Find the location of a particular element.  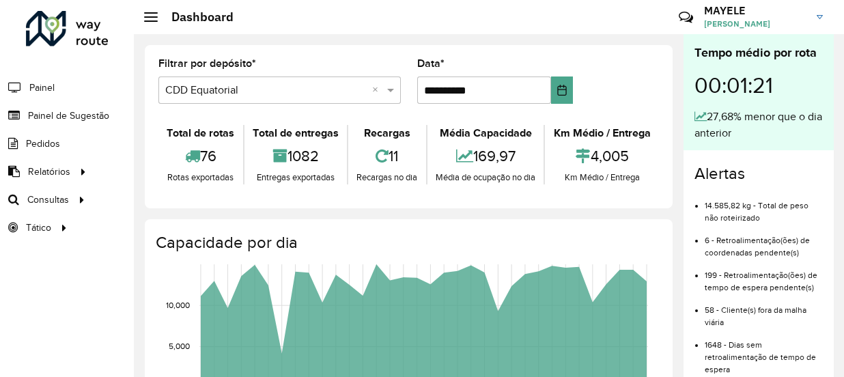

div: Tempo médio por rota is located at coordinates (758, 53).